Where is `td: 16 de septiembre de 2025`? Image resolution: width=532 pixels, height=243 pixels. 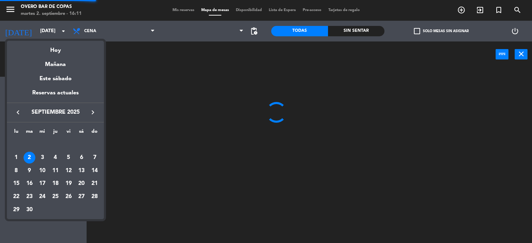
td: 16 de septiembre de 2025 is located at coordinates (29, 184).